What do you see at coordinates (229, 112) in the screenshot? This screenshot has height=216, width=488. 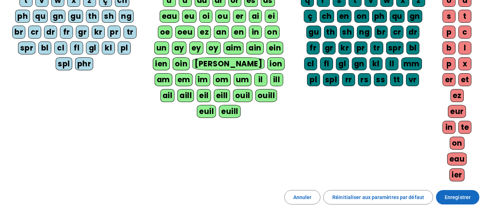 I see `div: euill` at bounding box center [229, 112].